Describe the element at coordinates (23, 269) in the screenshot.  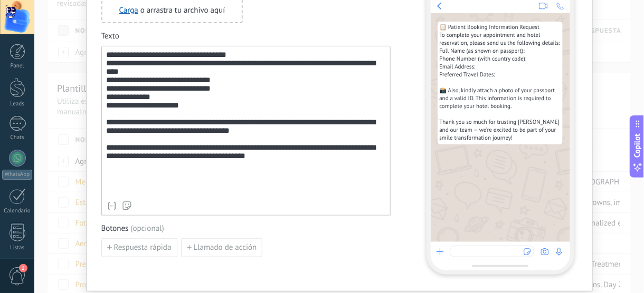
I see `span: 1` at that location.